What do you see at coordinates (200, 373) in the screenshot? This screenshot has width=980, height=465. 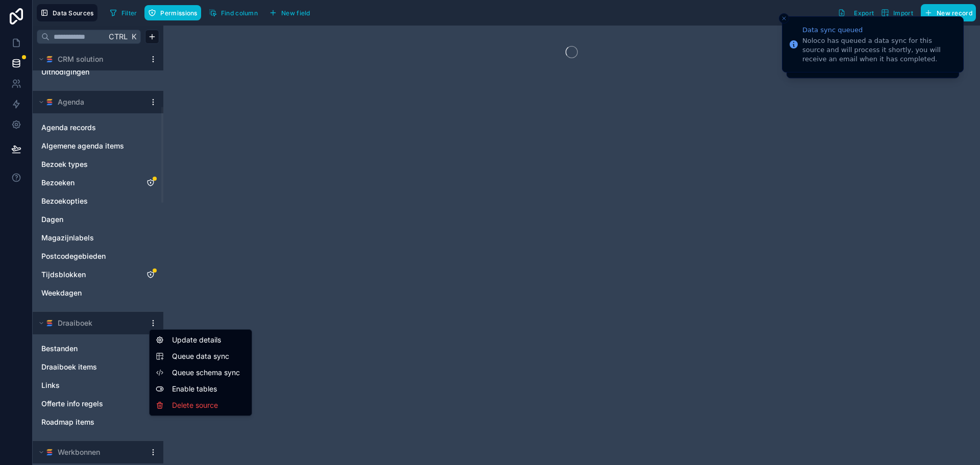 I see `button: Queue schema sync` at bounding box center [200, 373].